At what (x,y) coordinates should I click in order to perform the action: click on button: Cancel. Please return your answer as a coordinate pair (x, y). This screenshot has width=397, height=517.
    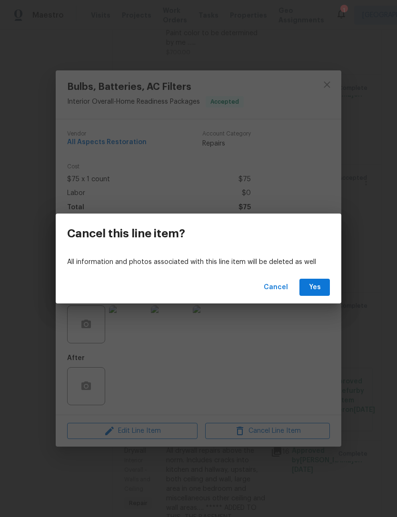
    Looking at the image, I should click on (275, 287).